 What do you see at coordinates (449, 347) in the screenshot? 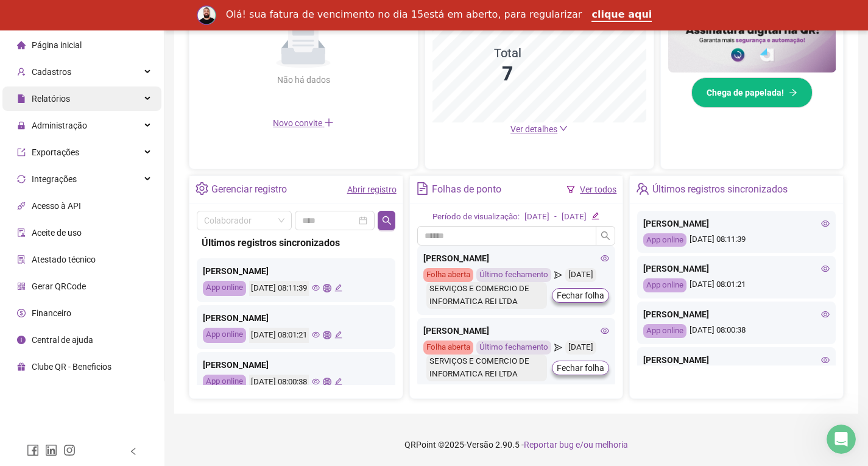
I see `div: Folha aberta` at bounding box center [449, 347].